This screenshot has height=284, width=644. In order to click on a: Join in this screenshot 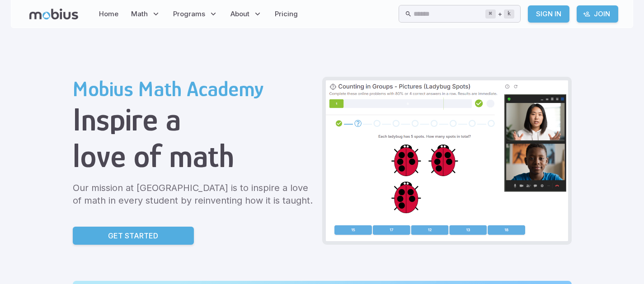, I will do `click(597, 14)`.